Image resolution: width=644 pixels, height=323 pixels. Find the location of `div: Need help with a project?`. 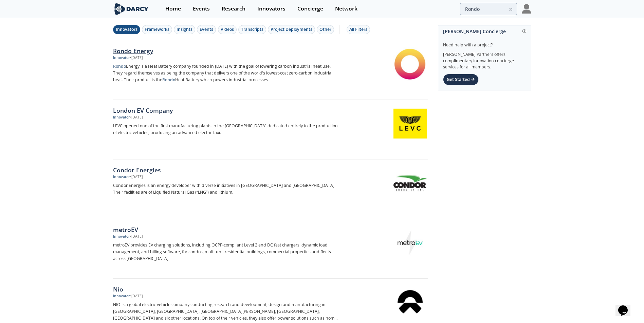

div: Need help with a project? is located at coordinates (484, 43).